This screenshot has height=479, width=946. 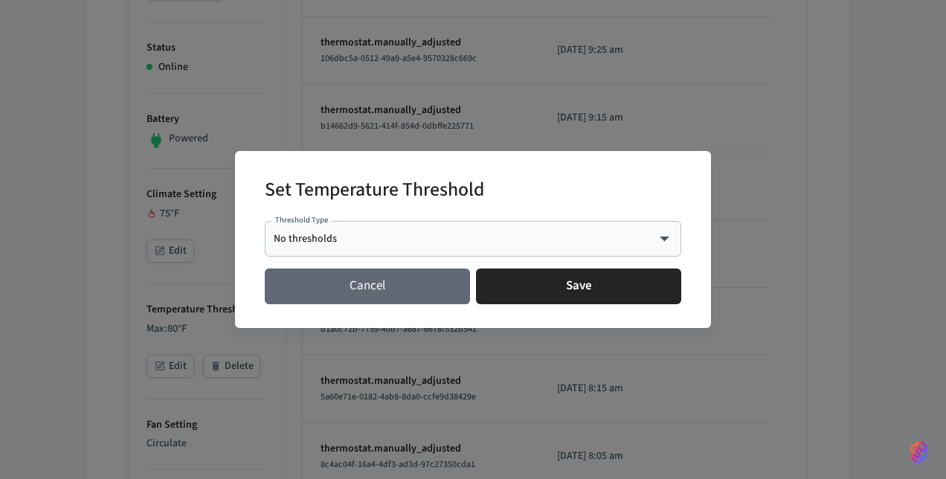 I want to click on button: Save, so click(x=579, y=286).